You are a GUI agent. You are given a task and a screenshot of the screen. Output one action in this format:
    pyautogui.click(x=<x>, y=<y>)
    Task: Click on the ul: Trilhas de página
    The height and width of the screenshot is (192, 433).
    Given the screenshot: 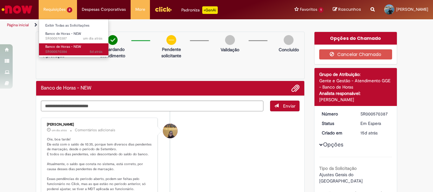 What is the action you would take?
    pyautogui.click(x=144, y=25)
    